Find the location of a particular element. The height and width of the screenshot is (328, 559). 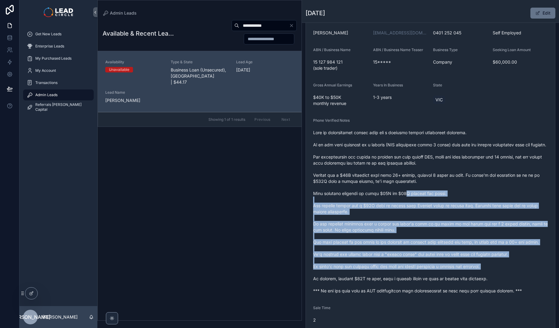

span: My Purchased Leads is located at coordinates (53, 58).